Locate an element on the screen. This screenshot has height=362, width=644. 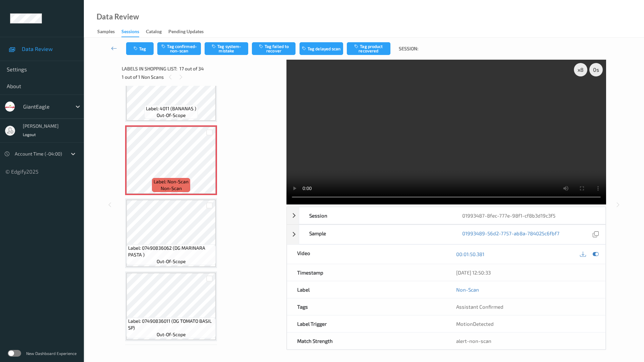
div: alert-non-scan is located at coordinates (526, 341).